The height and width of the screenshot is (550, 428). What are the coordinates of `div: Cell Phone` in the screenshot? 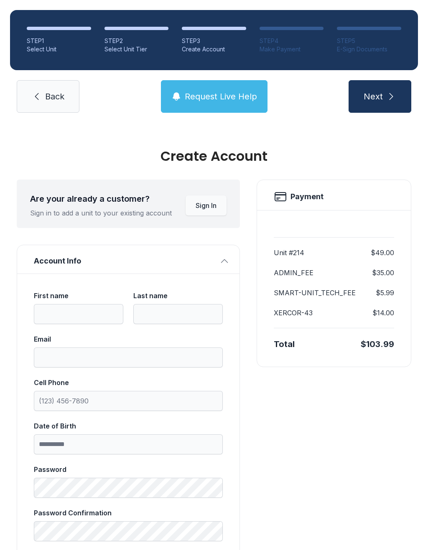 It's located at (128, 383).